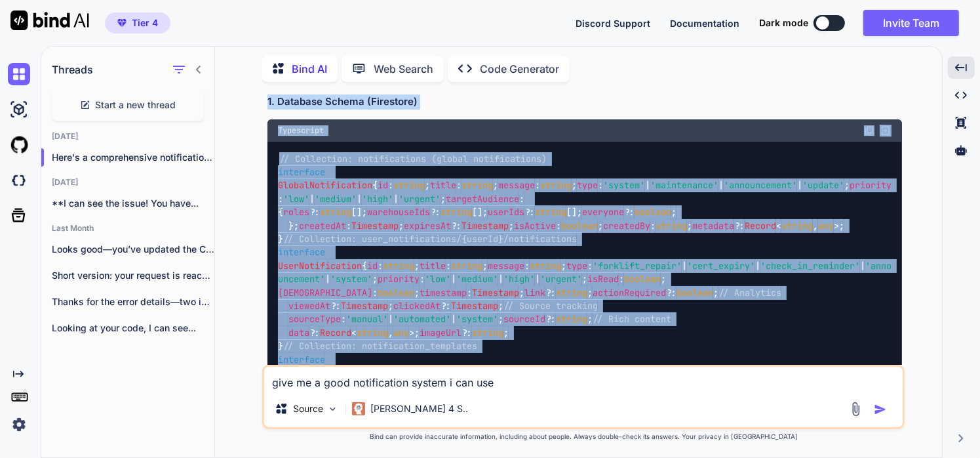 The height and width of the screenshot is (458, 980). What do you see at coordinates (50, 20) in the screenshot?
I see `img: Bind AI` at bounding box center [50, 20].